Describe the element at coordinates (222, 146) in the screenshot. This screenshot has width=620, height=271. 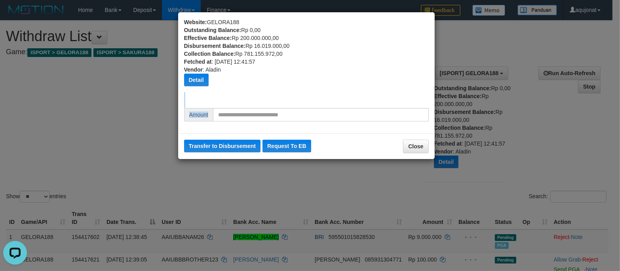
I see `button: Transfer to Disbursement` at that location.